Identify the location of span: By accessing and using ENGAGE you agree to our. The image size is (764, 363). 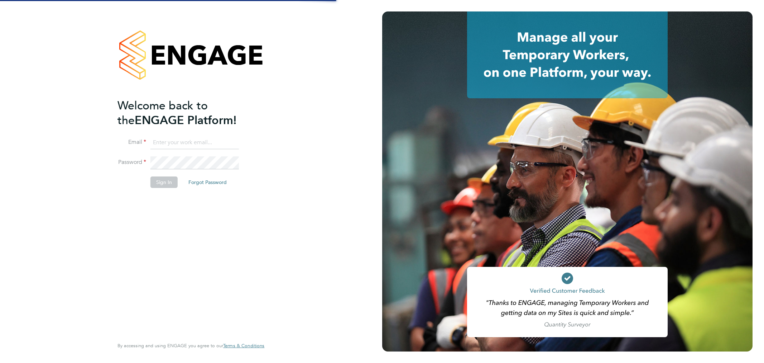
(191, 345).